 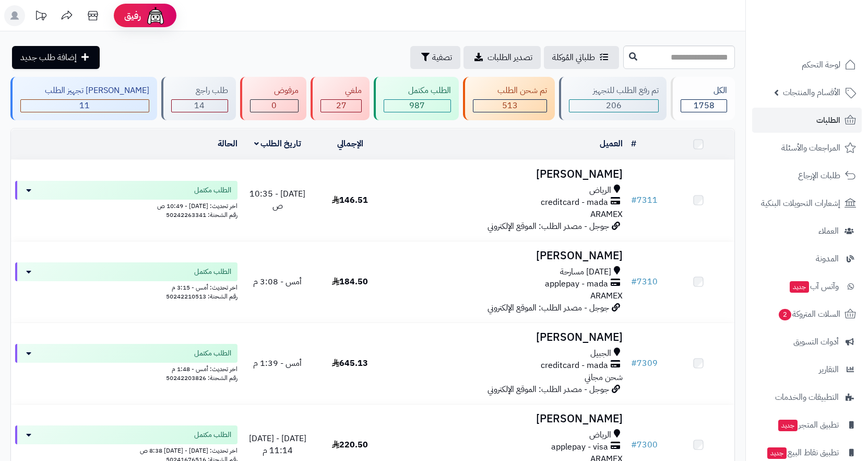 I want to click on a: طلباتي المُوكلة, so click(x=581, y=57).